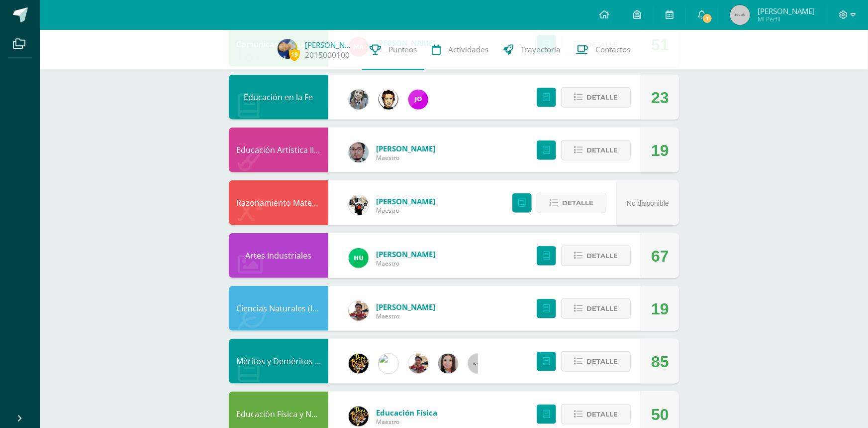 This screenshot has width=868, height=428. What do you see at coordinates (359, 153) in the screenshot?
I see `img: 5fac68162d5e1b6fbd390a6ac50e103d.png` at bounding box center [359, 153].